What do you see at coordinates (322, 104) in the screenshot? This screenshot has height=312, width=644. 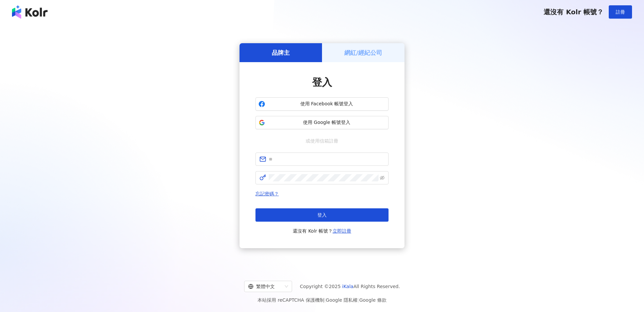 I see `button: 使用 Facebook 帳號登入` at bounding box center [322, 104].